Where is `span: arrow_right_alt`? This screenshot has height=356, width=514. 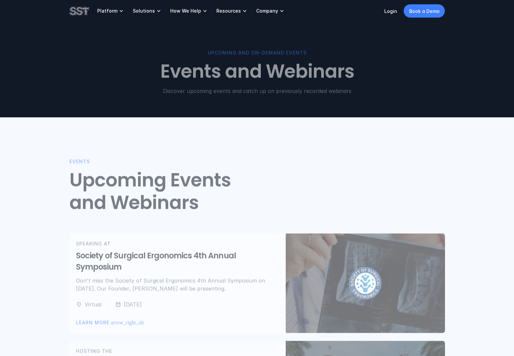 span: arrow_right_alt is located at coordinates (113, 323).